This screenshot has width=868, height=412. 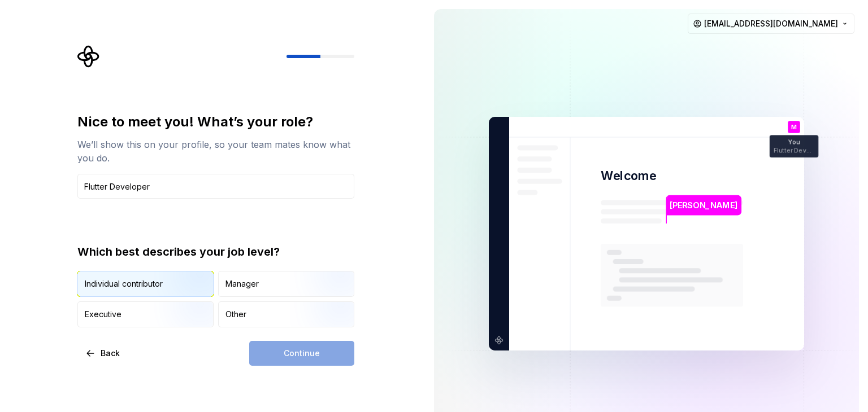 What do you see at coordinates (794, 150) in the screenshot?
I see `p: Flutter Developer` at bounding box center [794, 150].